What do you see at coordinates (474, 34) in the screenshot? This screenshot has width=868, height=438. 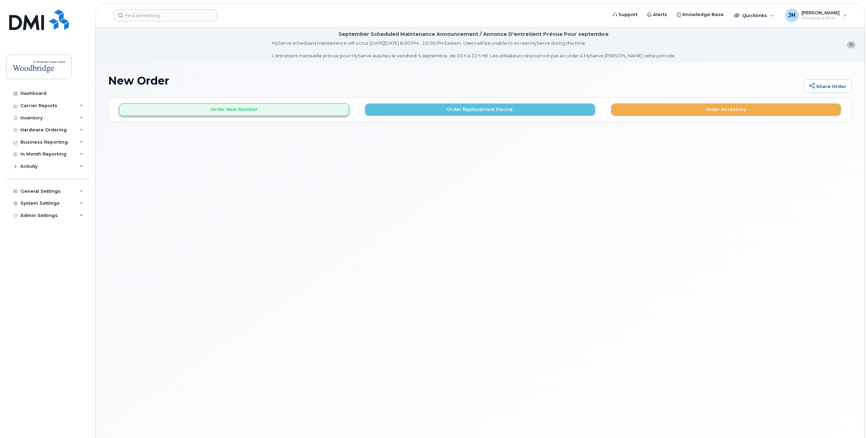 I see `div: September Scheduled Maintenance Announcement / Annonce D'entretient Prévue Pour septembre` at bounding box center [474, 34].